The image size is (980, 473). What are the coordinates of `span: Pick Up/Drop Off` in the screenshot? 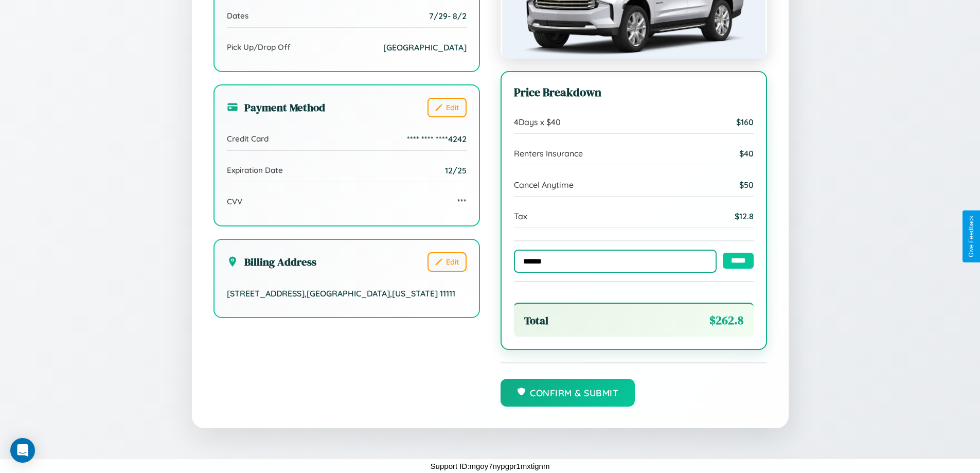 It's located at (259, 47).